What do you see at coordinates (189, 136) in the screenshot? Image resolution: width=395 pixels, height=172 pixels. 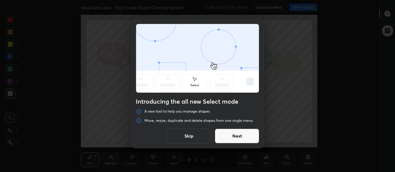 I see `button: Skip` at bounding box center [189, 136].